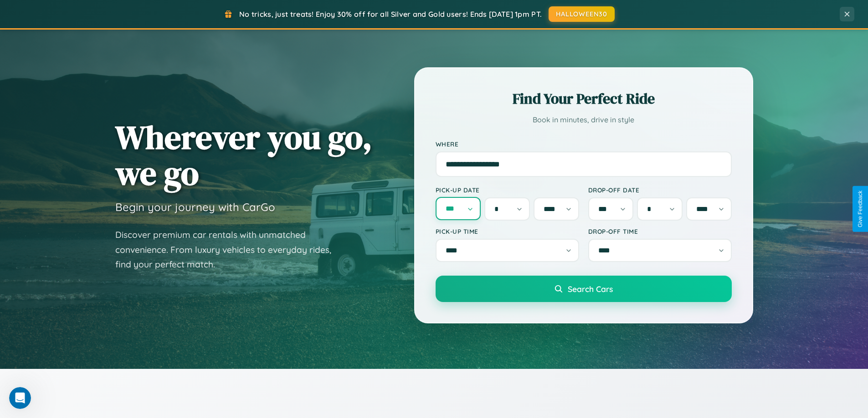 The width and height of the screenshot is (868, 418). What do you see at coordinates (660, 231) in the screenshot?
I see `label: Drop-off Time` at bounding box center [660, 231].